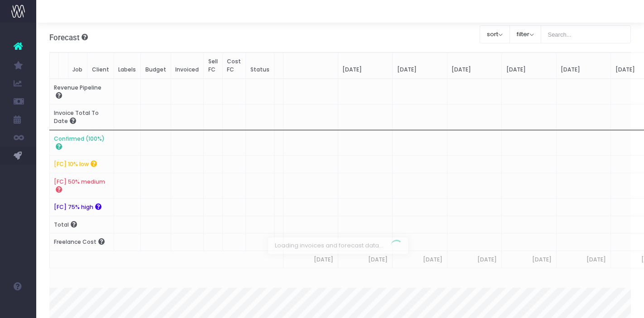 This screenshot has height=318, width=644. I want to click on span: Loading invoices and forecast data..., so click(328, 246).